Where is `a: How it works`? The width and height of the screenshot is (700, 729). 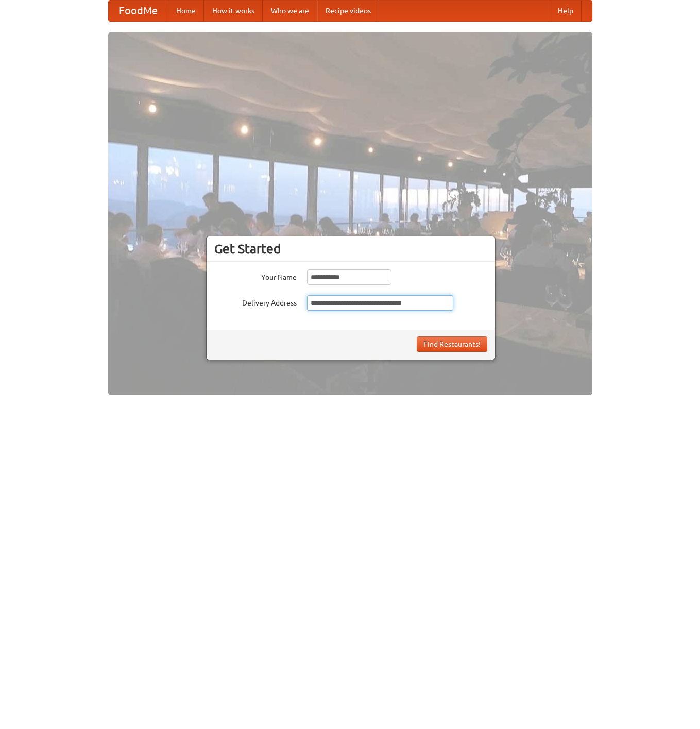 a: How it works is located at coordinates (233, 11).